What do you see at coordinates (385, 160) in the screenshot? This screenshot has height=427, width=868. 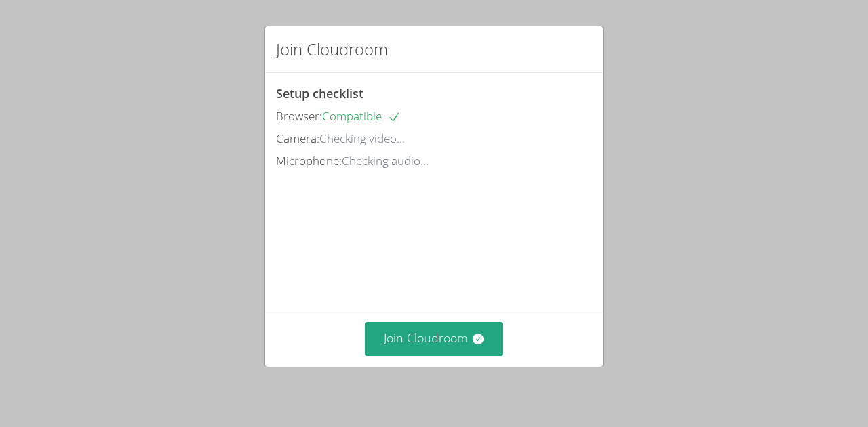 I see `span: Checking audio...` at bounding box center [385, 160].